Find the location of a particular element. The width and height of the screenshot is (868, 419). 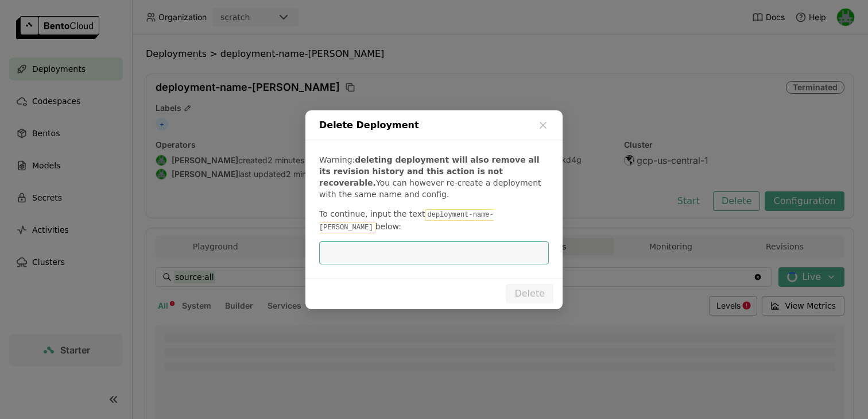

span: To continue, input the text is located at coordinates (372, 214).